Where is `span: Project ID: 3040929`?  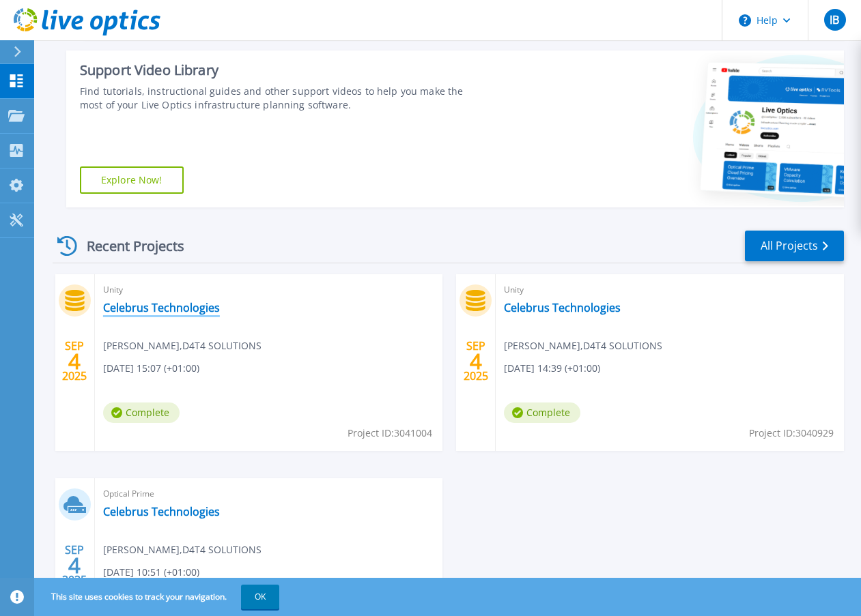
span: Project ID: 3040929 is located at coordinates (792, 433).